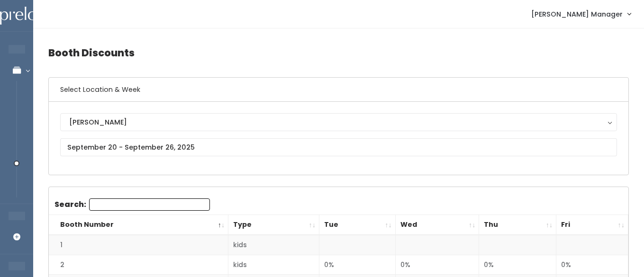 The height and width of the screenshot is (277, 644). Describe the element at coordinates (138, 264) in the screenshot. I see `td: 2` at that location.